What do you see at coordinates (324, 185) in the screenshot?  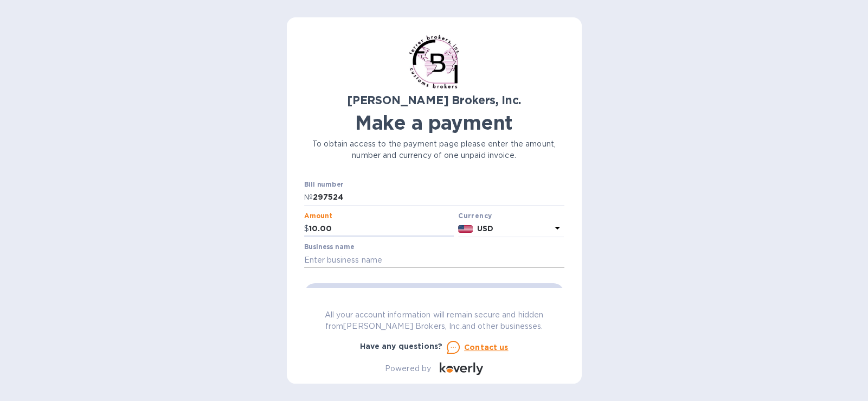 I see `label: Bill number` at bounding box center [324, 185].